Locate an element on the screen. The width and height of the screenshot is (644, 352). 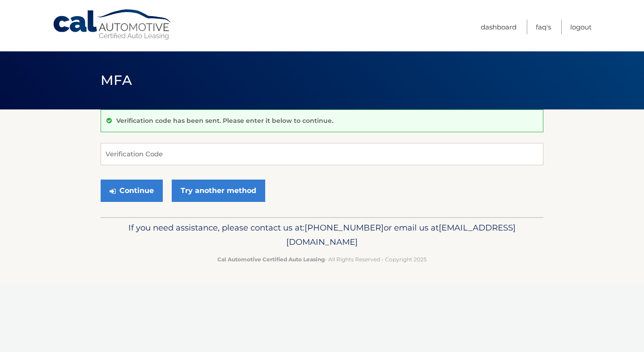
p: If you need assistance, please contact us at: or email us at is located at coordinates (322, 235).